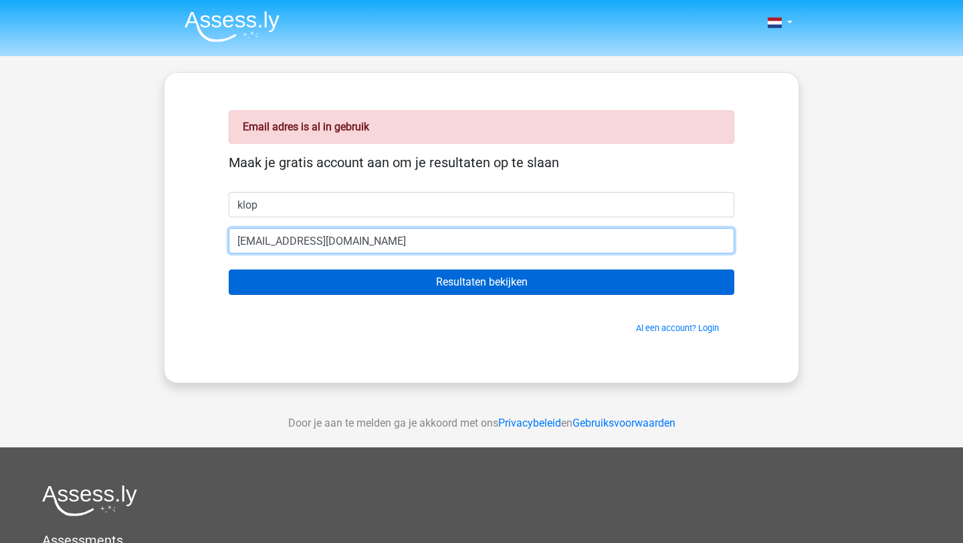 Image resolution: width=963 pixels, height=543 pixels. Describe the element at coordinates (481, 282) in the screenshot. I see `input: Resultaten bekijken` at that location.